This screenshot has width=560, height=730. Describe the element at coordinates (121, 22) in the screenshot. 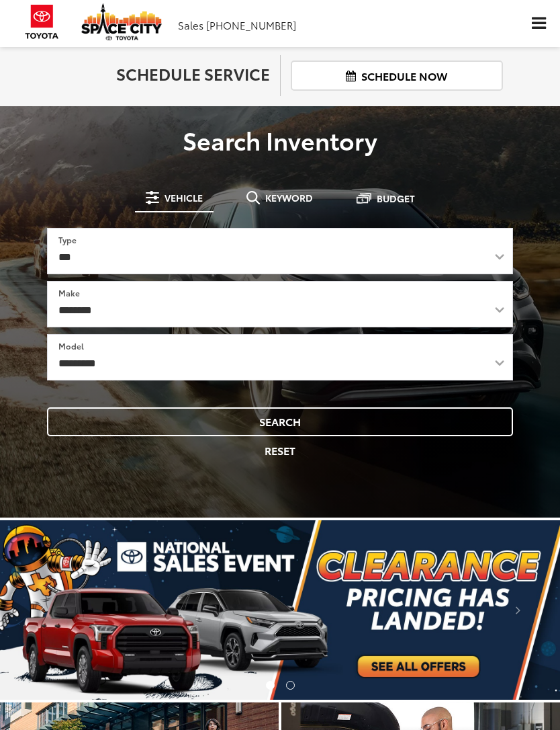

I see `img: Space City Toyota` at that location.